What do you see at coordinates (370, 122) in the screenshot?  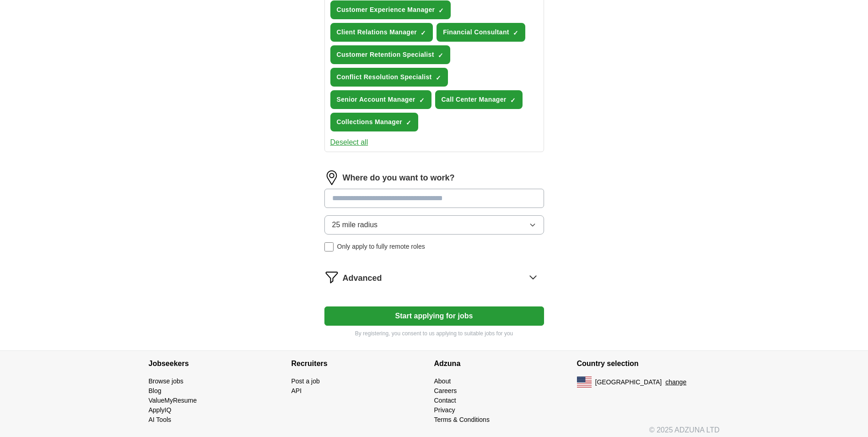 I see `span: Collections Manager` at bounding box center [370, 122].